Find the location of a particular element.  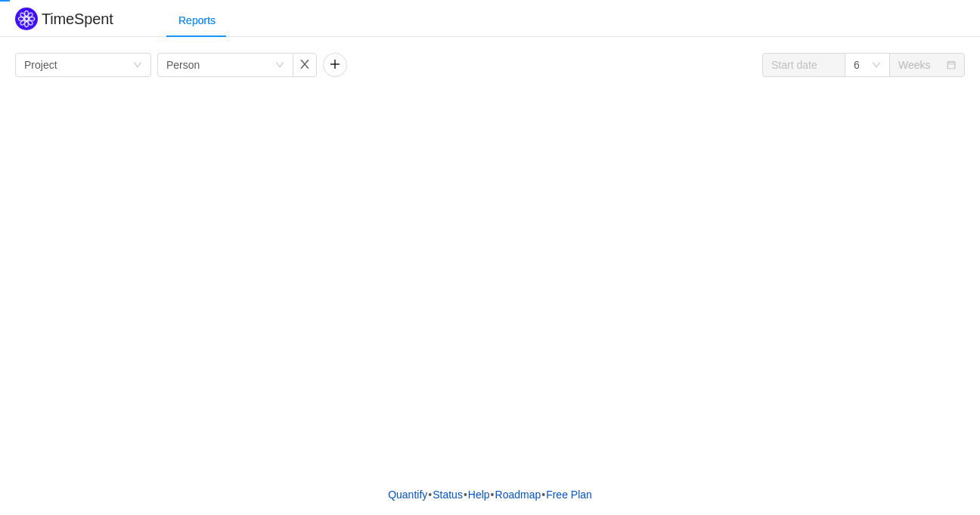

i: icon: calendar is located at coordinates (951, 66).